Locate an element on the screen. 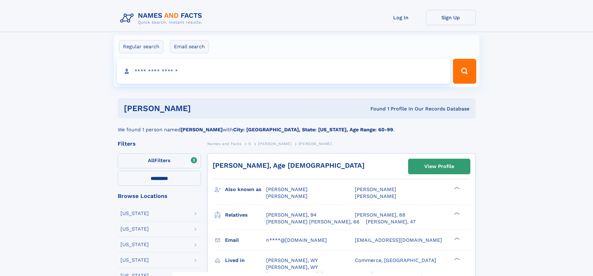  div: We found 1 person named with . is located at coordinates (297, 126).